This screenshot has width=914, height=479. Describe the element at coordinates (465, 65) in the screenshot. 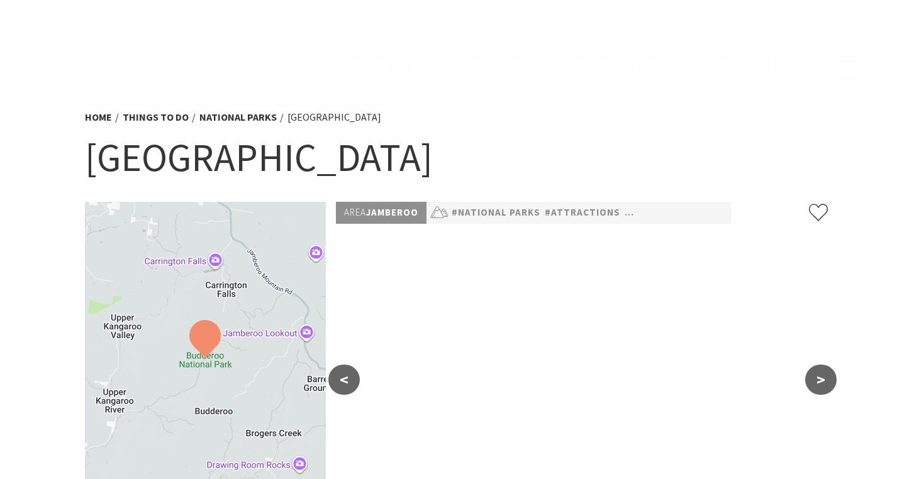

I see `span: Stay` at that location.